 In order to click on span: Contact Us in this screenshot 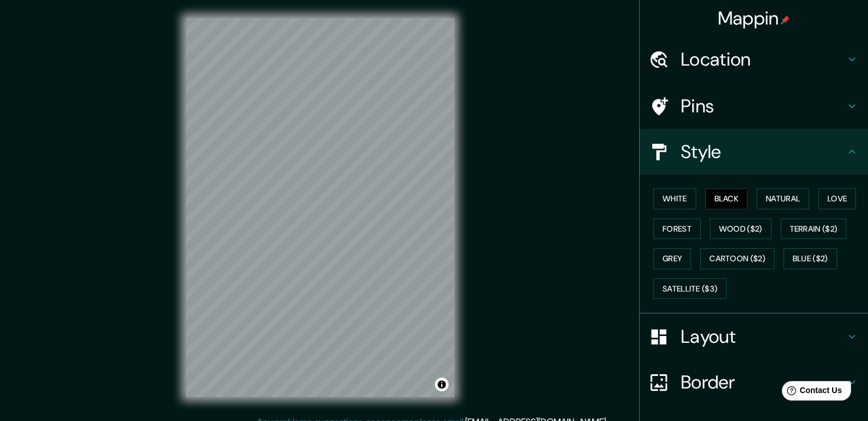, I will do `click(54, 14)`.